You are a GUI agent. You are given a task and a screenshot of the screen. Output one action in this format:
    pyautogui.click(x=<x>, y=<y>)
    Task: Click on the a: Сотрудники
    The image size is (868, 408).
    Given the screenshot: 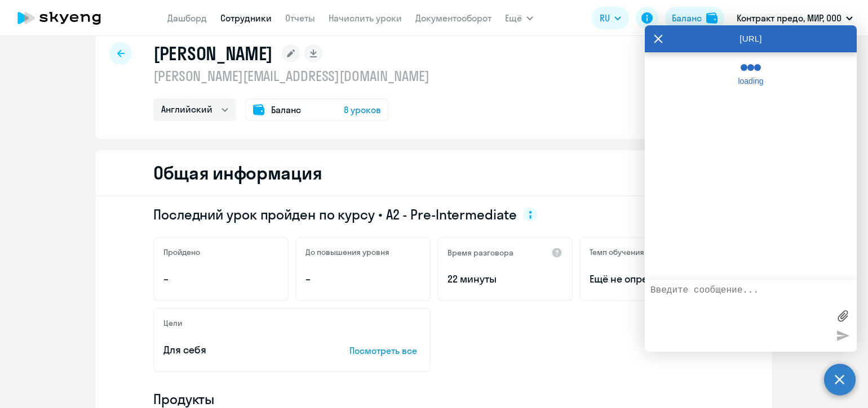 What is the action you would take?
    pyautogui.click(x=246, y=18)
    